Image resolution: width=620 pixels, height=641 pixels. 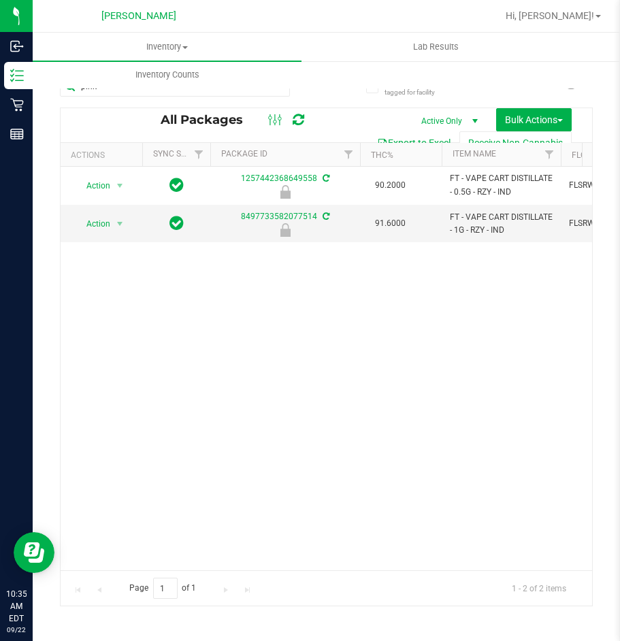 What do you see at coordinates (167, 47) in the screenshot?
I see `span: Inventory` at bounding box center [167, 47].